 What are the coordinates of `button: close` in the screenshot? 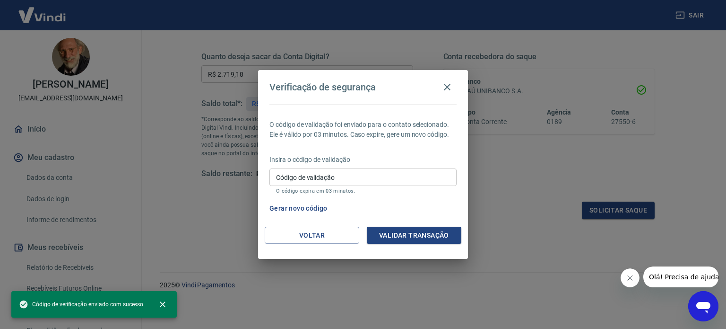 It's located at (163, 304).